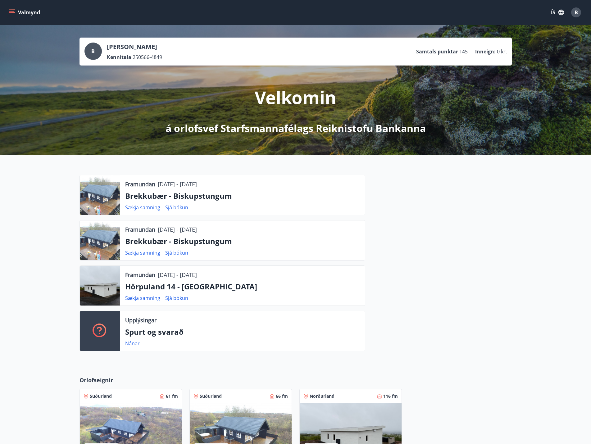 This screenshot has height=444, width=591. I want to click on p: Upplýsingar, so click(141, 320).